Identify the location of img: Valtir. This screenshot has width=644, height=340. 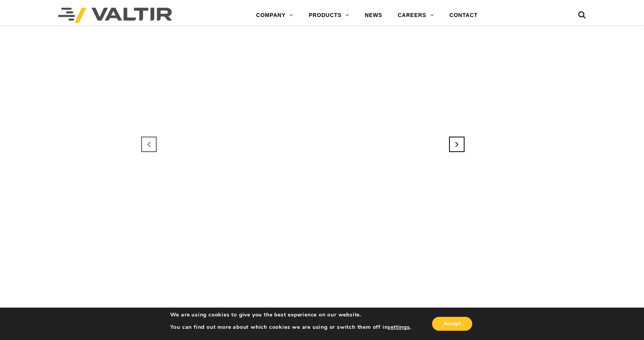
(115, 16).